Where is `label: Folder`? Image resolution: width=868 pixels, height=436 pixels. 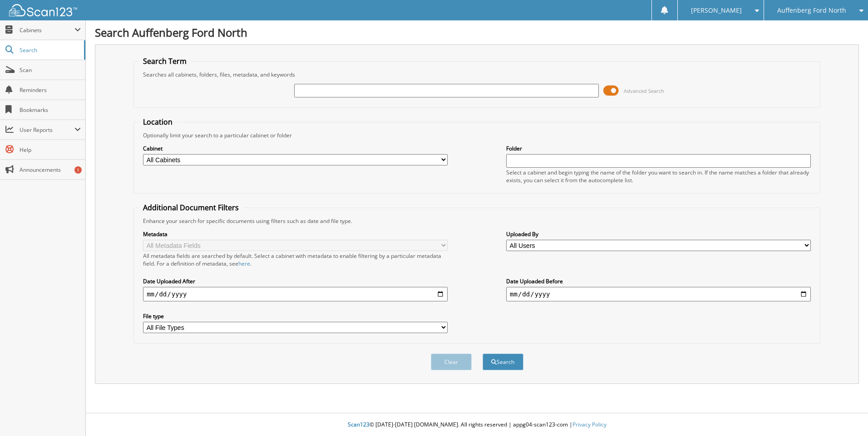
label: Folder is located at coordinates (658, 148).